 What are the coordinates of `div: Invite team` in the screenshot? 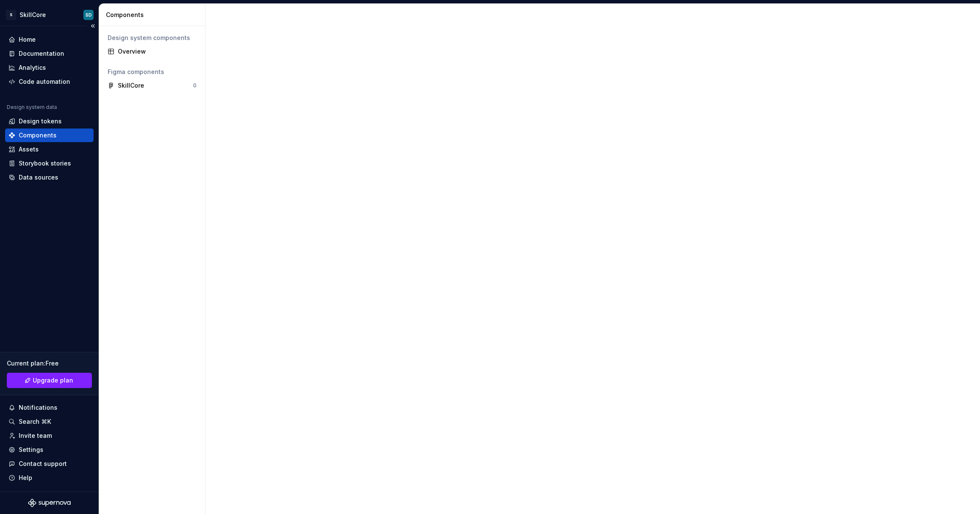 It's located at (36, 436).